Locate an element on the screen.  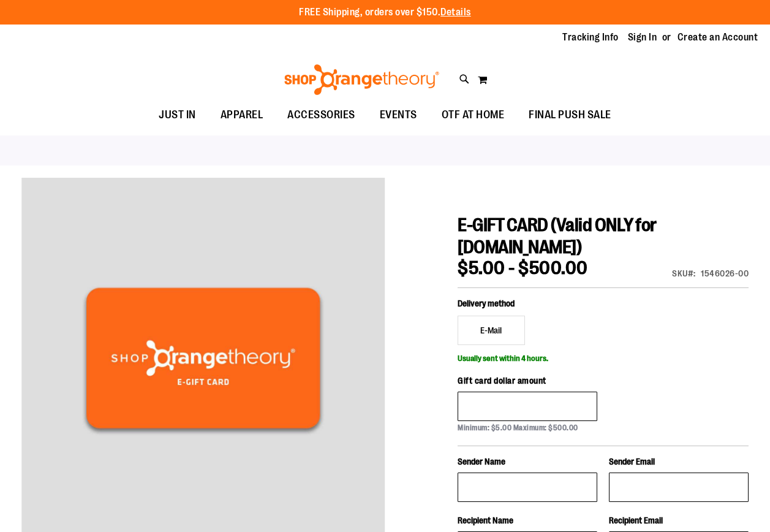
label: E-Mail is located at coordinates (491, 330).